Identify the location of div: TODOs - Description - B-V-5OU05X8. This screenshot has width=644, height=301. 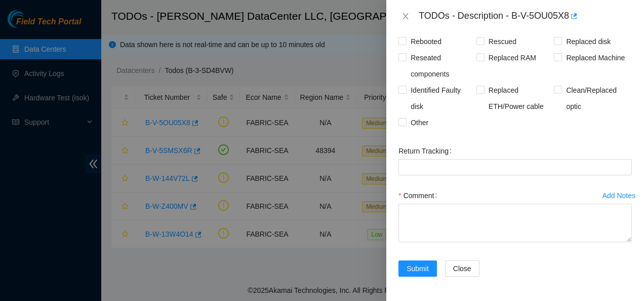
(525, 16).